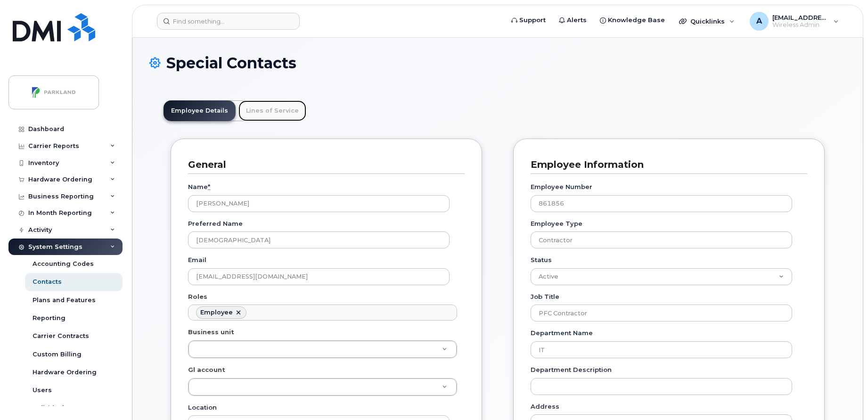 Image resolution: width=868 pixels, height=420 pixels. Describe the element at coordinates (197, 296) in the screenshot. I see `label: Roles` at that location.